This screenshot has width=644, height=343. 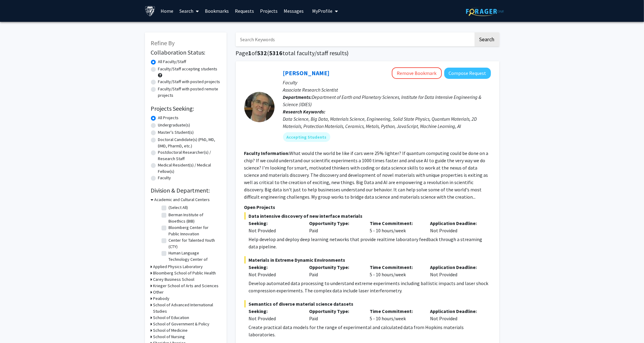 I want to click on span: Data intensive discovery of new interface materials, so click(x=368, y=216).